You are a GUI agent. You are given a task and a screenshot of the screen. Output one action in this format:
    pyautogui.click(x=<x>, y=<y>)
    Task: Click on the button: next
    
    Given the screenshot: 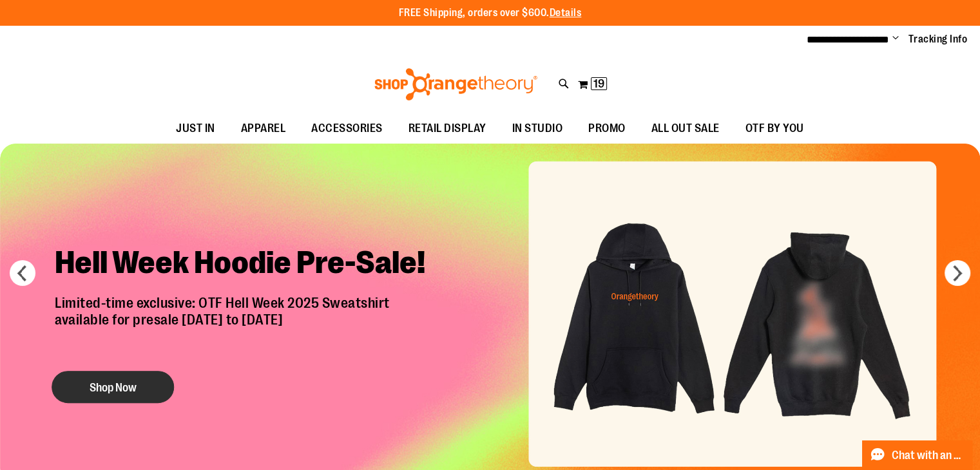 What is the action you would take?
    pyautogui.click(x=957, y=273)
    